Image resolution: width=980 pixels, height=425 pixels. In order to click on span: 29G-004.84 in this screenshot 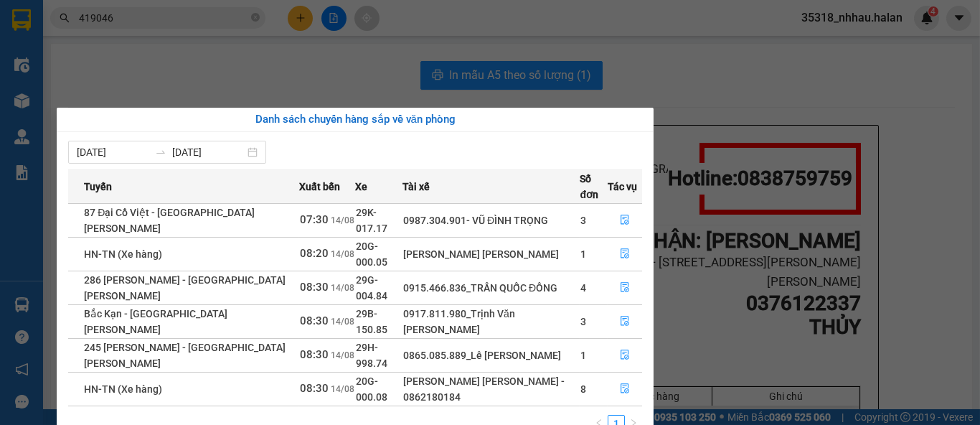, I will do `click(372, 288)`.